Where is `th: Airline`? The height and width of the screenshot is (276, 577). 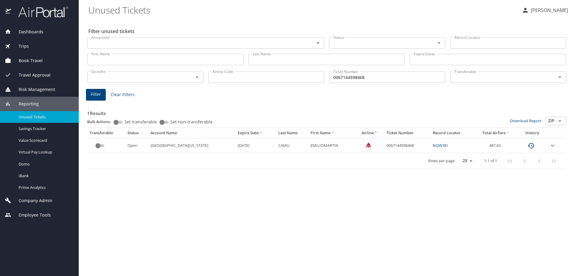 th: Airline is located at coordinates (369, 133).